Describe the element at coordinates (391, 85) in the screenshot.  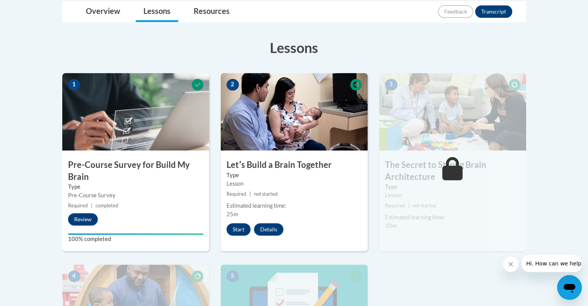
I see `span: 3` at that location.